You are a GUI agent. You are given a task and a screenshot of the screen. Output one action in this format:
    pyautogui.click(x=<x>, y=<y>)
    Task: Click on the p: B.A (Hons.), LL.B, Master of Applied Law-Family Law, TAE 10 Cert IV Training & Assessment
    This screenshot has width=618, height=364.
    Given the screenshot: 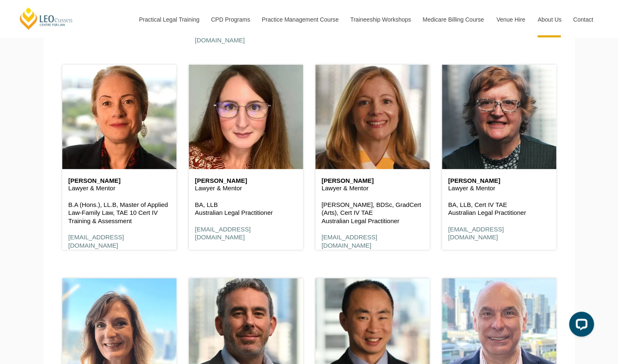 What is the action you would take?
    pyautogui.click(x=119, y=213)
    